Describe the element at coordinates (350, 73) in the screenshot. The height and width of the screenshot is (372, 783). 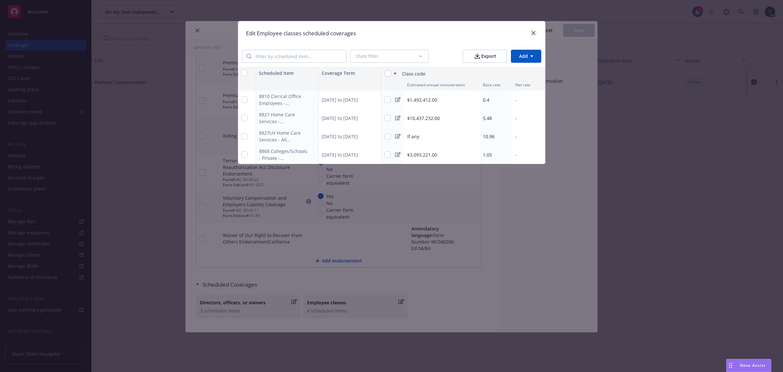
I see `div: Coverage Term` at that location.